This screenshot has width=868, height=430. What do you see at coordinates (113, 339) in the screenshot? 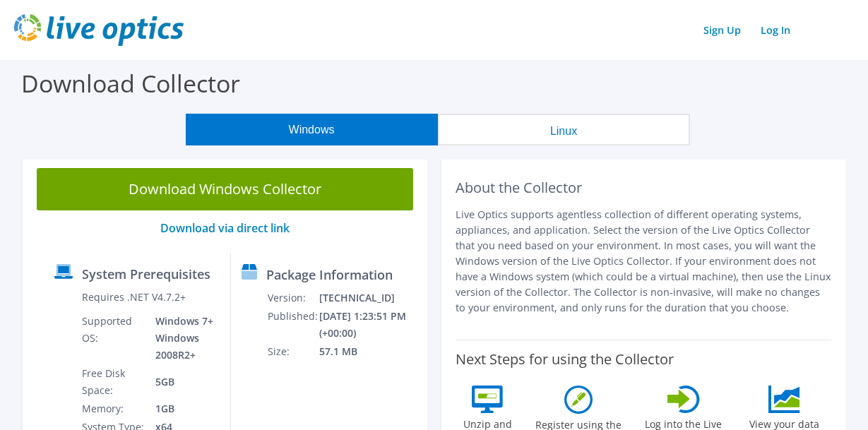
I see `td: Supported OS:` at bounding box center [113, 339].